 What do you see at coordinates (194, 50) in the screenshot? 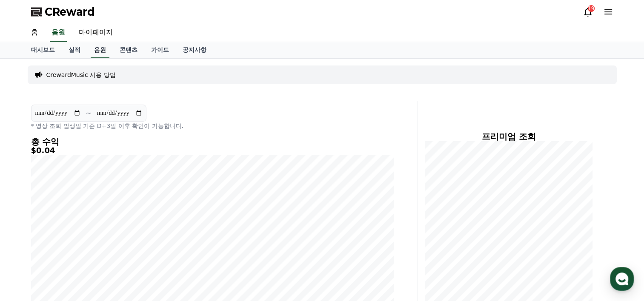
I see `a: 공지사항` at bounding box center [194, 50].